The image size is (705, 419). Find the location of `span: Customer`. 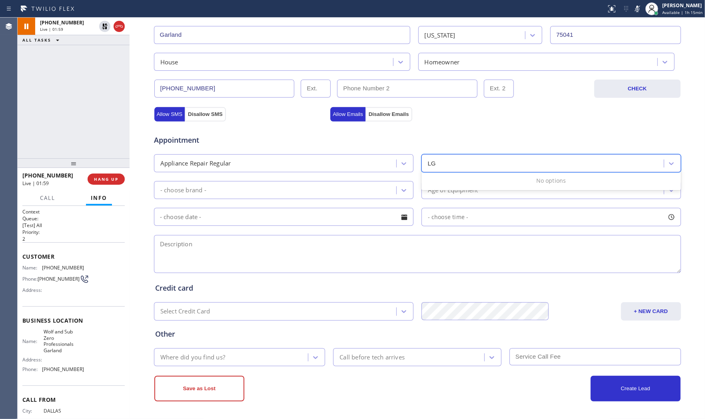

span: Customer is located at coordinates (74, 256).